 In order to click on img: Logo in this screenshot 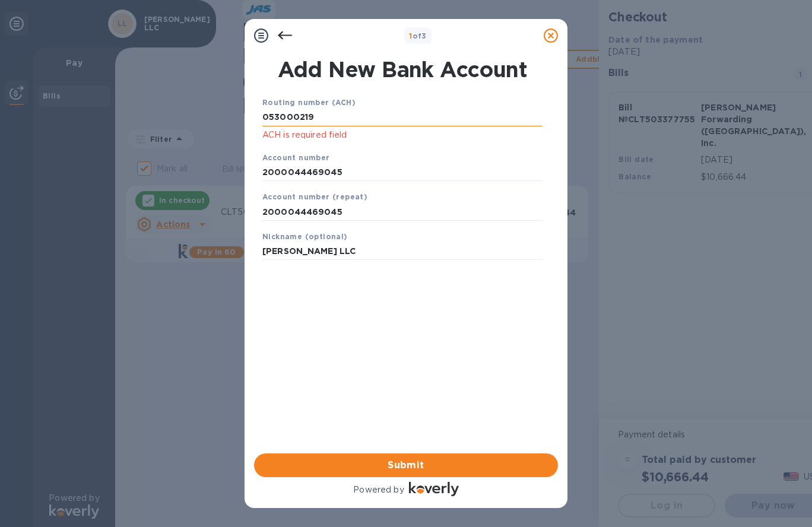, I will do `click(434, 489)`.